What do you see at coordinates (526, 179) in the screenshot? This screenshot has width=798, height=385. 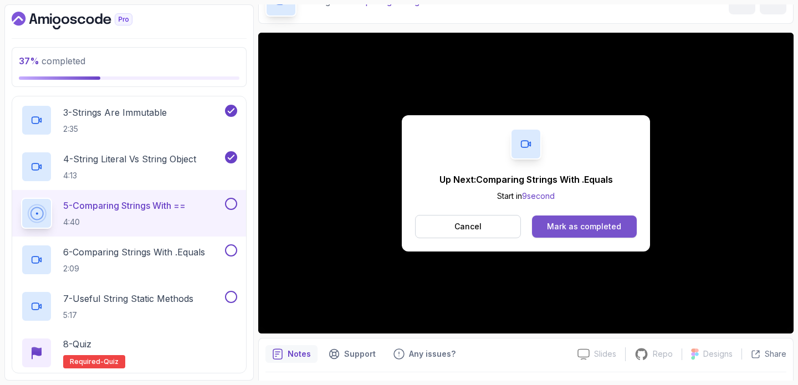 I see `p: Up Next: Comparing Strings With .Equals` at bounding box center [526, 179].